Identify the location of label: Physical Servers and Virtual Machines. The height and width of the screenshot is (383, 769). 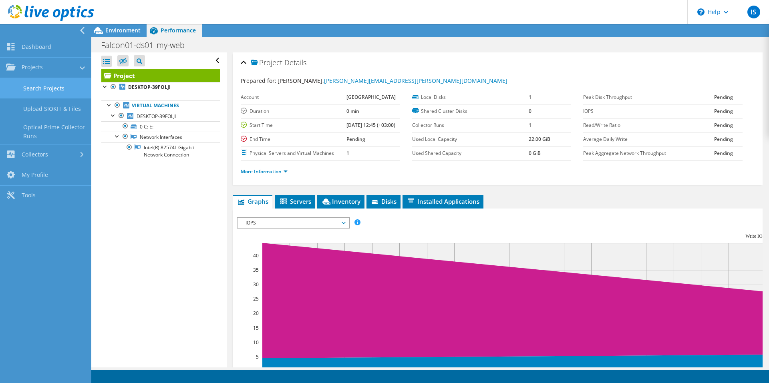
(293, 153).